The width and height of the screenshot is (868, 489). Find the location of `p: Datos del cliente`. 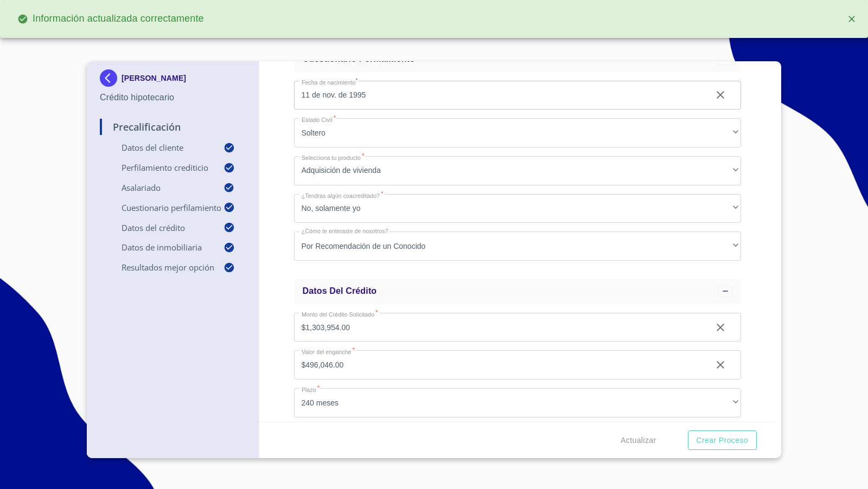

p: Datos del cliente is located at coordinates (162, 148).